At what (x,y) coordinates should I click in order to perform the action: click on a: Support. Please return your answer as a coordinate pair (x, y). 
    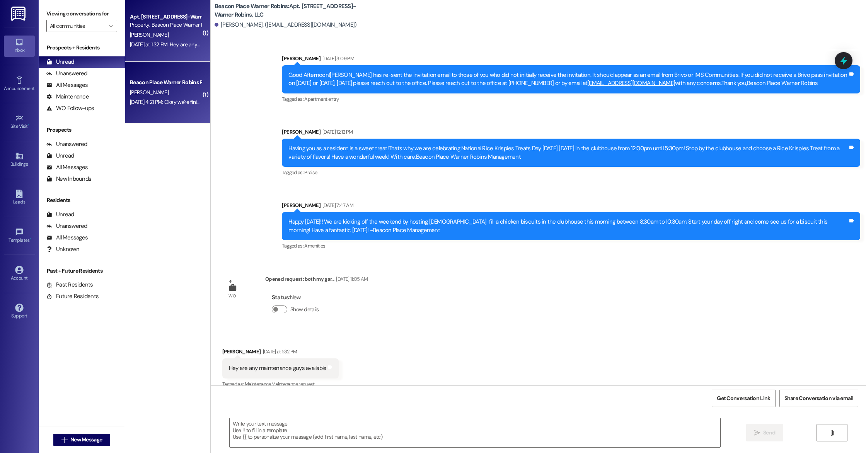
    Looking at the image, I should click on (19, 312).